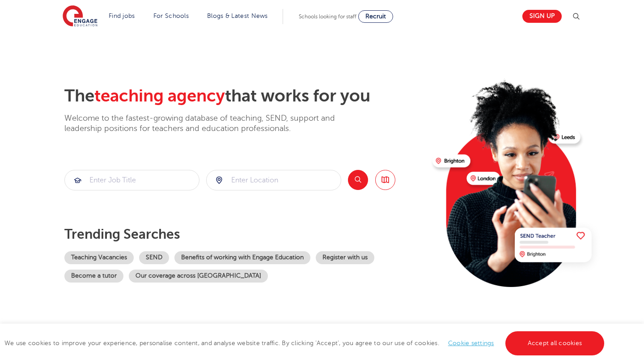 The width and height of the screenshot is (644, 363). I want to click on a: Blogs & Latest News, so click(237, 15).